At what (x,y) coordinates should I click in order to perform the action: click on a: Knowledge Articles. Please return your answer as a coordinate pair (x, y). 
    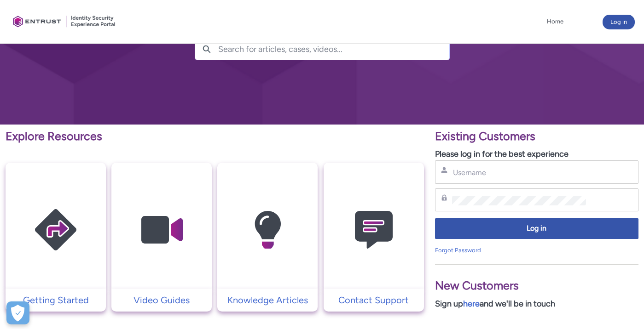
    Looking at the image, I should click on (267, 300).